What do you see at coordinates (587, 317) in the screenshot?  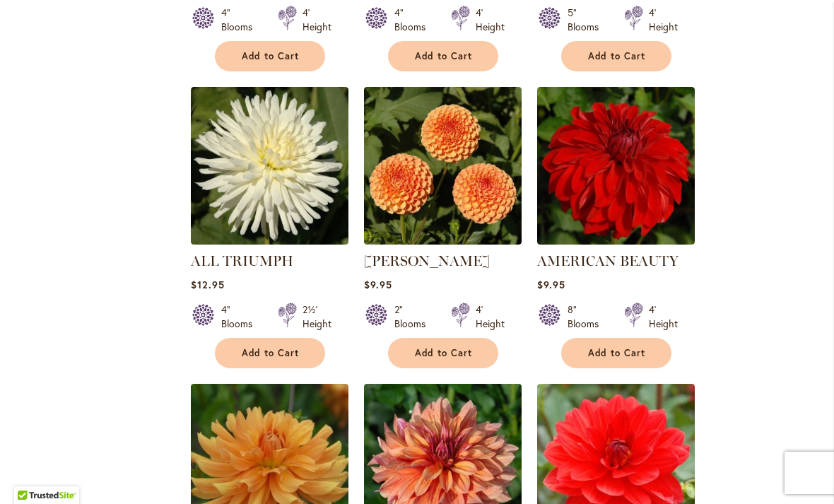 I see `div: 8" Blooms` at bounding box center [587, 317].